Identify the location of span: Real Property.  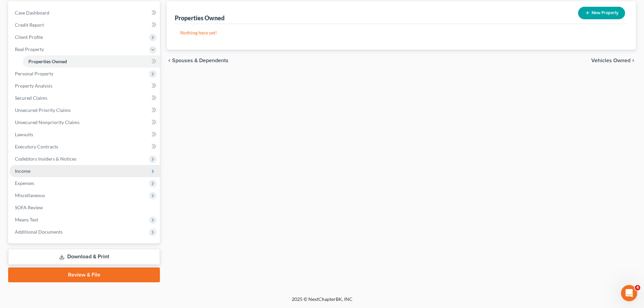
(30, 49).